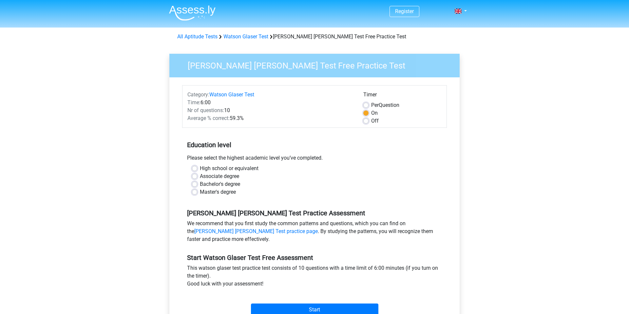 The image size is (629, 314). Describe the element at coordinates (375, 105) in the screenshot. I see `span: Per` at that location.